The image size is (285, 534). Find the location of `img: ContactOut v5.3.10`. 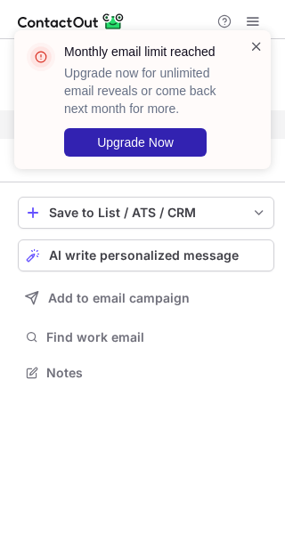

img: ContactOut v5.3.10 is located at coordinates (71, 21).